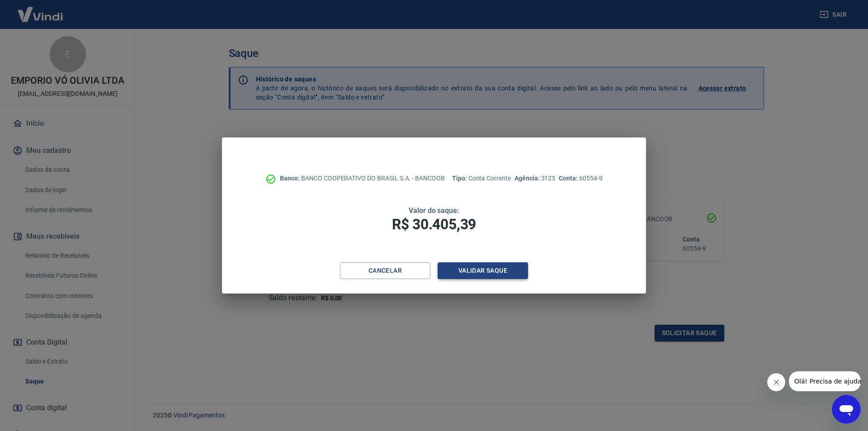 This screenshot has height=431, width=868. I want to click on button: Validar saque, so click(483, 271).